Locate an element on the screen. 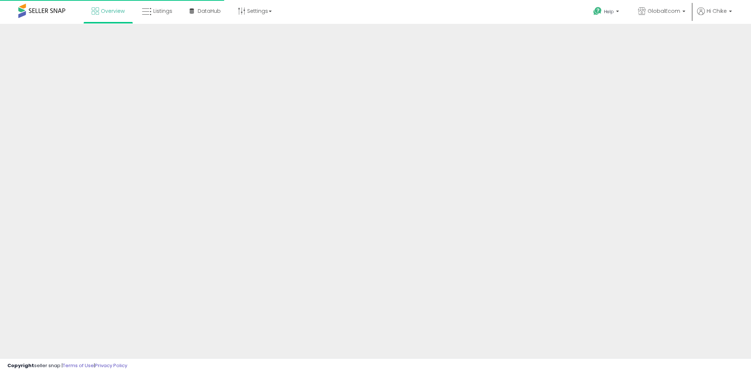  a: Help is located at coordinates (607, 12).